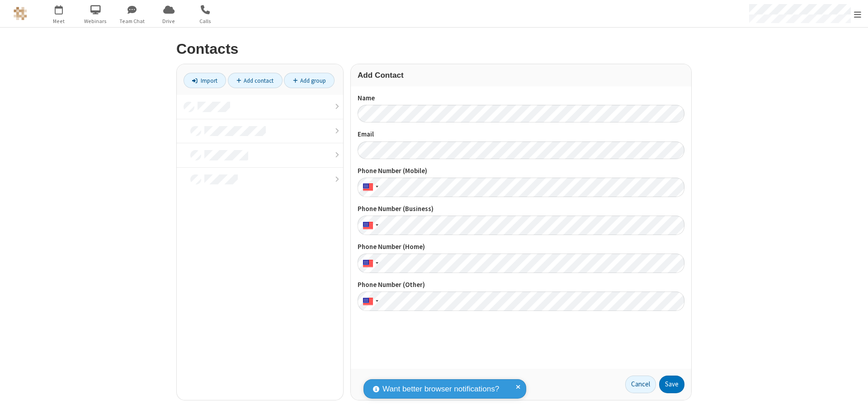 The height and width of the screenshot is (414, 868). What do you see at coordinates (20, 14) in the screenshot?
I see `img: QA Selenium DO NOT DELETE OR CHANGE` at bounding box center [20, 14].